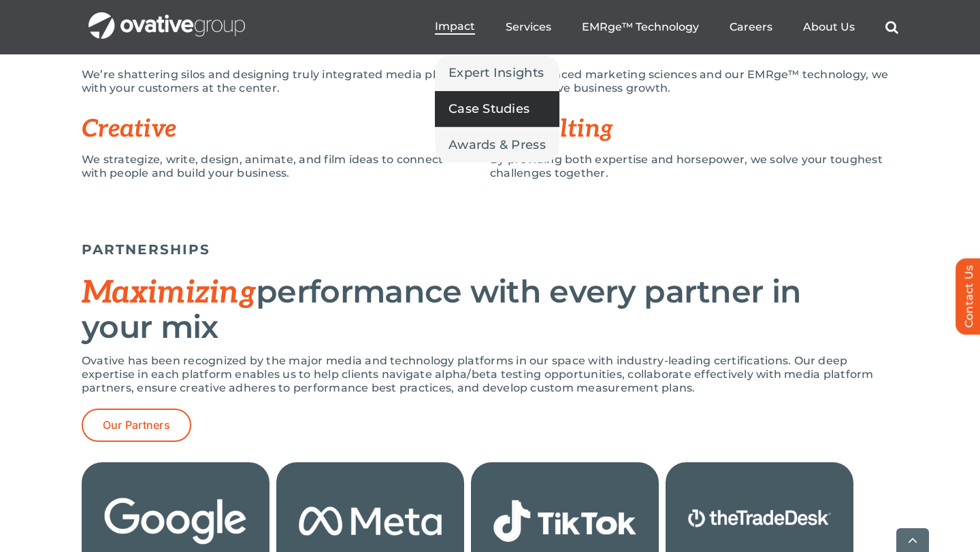  I want to click on span: Maximizing, so click(169, 293).